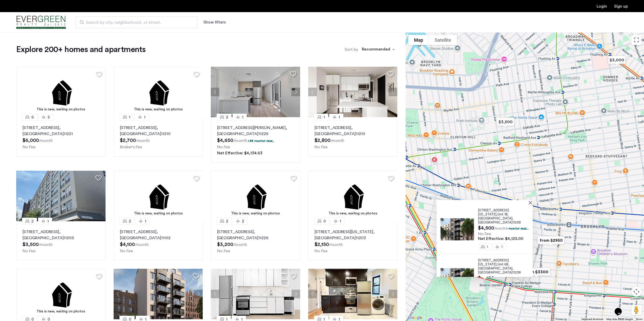  What do you see at coordinates (486, 279) in the screenshot?
I see `span: $6,500` at bounding box center [486, 279].